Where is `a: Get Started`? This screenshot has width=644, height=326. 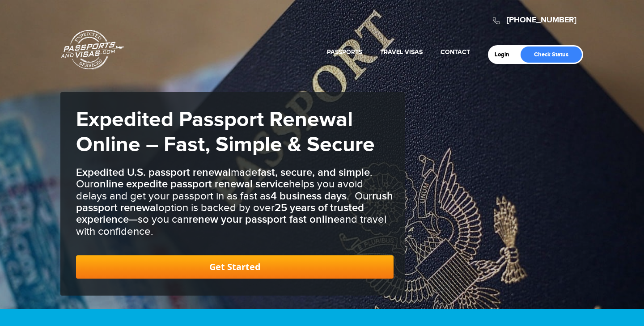 a: Get Started is located at coordinates (235, 267).